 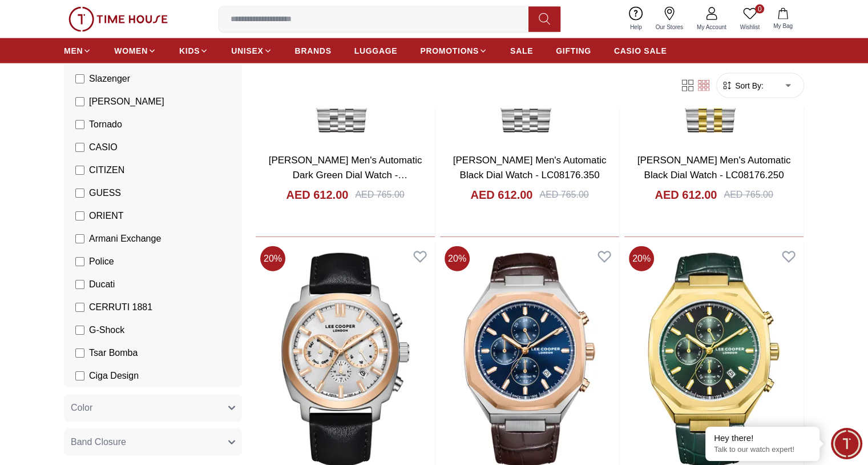 What do you see at coordinates (763, 450) in the screenshot?
I see `p: Talk to our watch expert!` at bounding box center [763, 450].